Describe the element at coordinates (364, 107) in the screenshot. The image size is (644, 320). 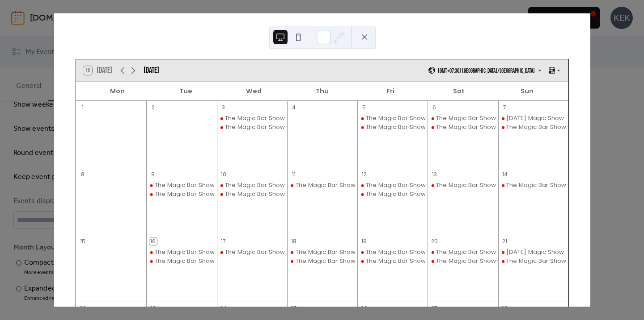
I see `div: 5` at that location.